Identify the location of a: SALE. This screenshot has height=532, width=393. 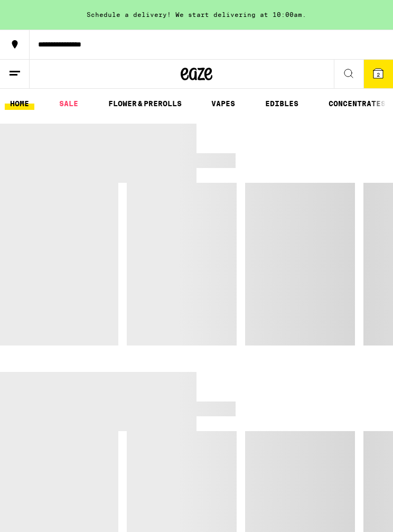
(69, 103).